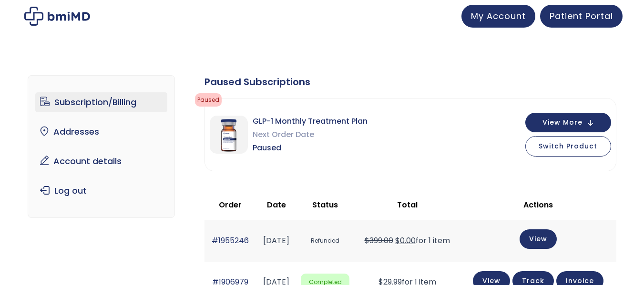 The height and width of the screenshot is (285, 644). I want to click on a: Addresses, so click(101, 132).